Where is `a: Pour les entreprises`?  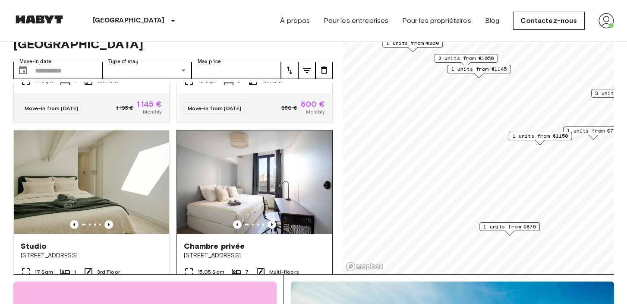
a: Pour les entreprises is located at coordinates (356, 21).